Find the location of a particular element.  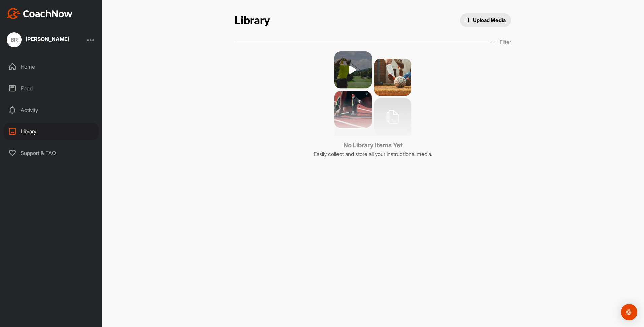

div: Feed is located at coordinates (51, 88).